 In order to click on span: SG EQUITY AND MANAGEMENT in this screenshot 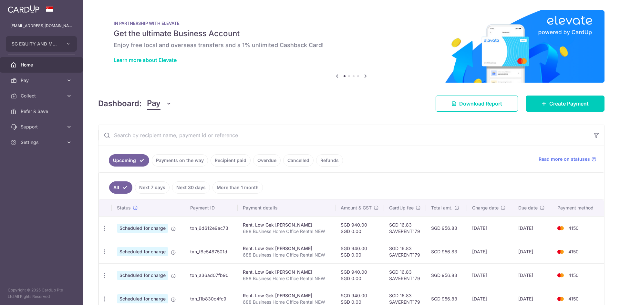, I will do `click(36, 44)`.